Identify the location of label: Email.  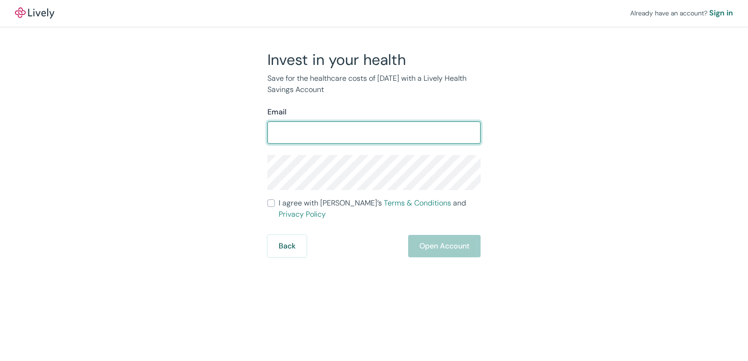
(277, 112).